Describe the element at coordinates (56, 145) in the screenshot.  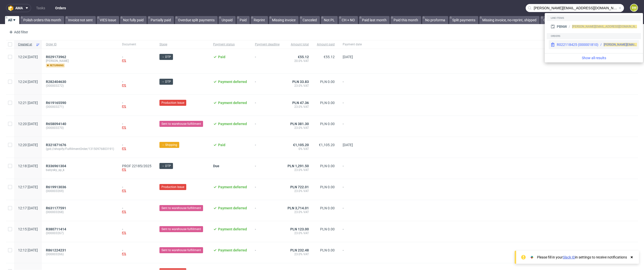
I see `a: R321871676` at that location.